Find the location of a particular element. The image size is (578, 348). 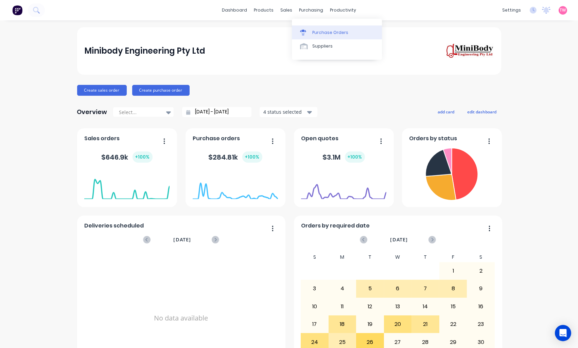

div: 8 is located at coordinates (453, 289).